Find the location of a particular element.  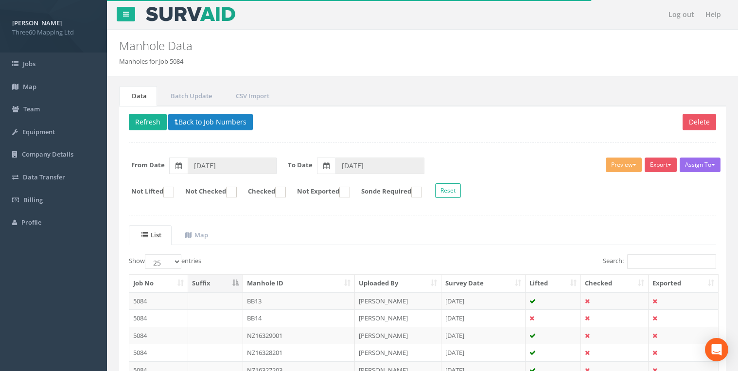

span: Profile is located at coordinates (31, 222).